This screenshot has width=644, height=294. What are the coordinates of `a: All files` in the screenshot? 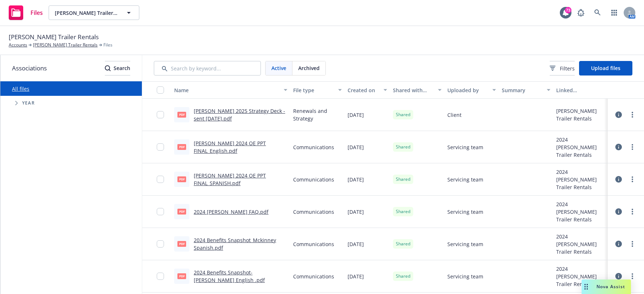 It's located at (21, 88).